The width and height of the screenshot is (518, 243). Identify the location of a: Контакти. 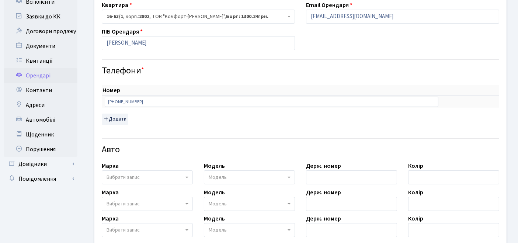
(41, 90).